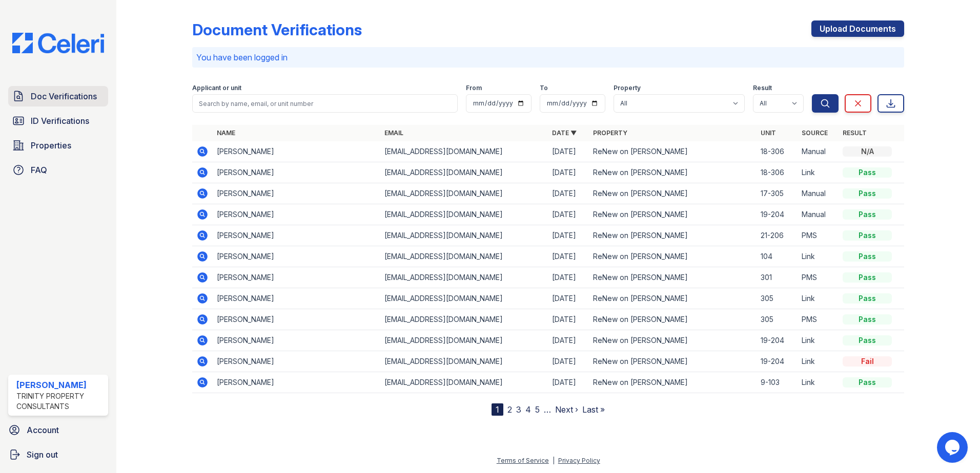  I want to click on a: Email, so click(393, 133).